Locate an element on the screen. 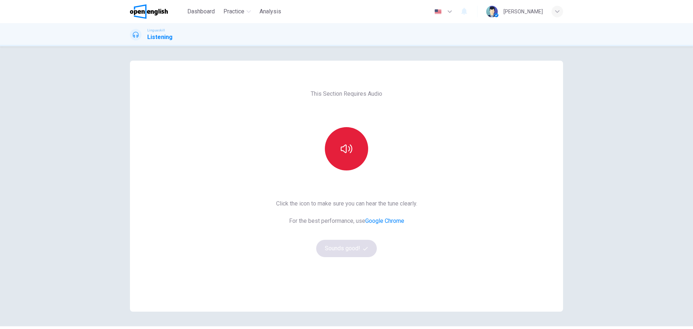 This screenshot has width=693, height=329. span: For the best performance, use is located at coordinates (346, 221).